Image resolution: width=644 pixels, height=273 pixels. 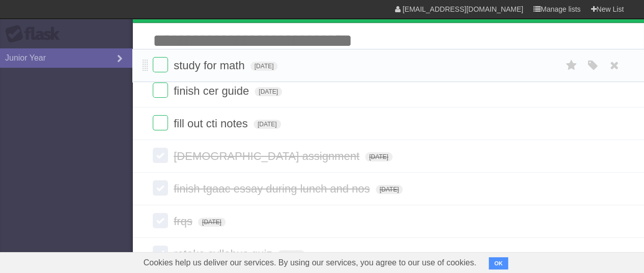 What do you see at coordinates (212, 123) in the screenshot?
I see `span: fill out cti notes` at bounding box center [212, 123].